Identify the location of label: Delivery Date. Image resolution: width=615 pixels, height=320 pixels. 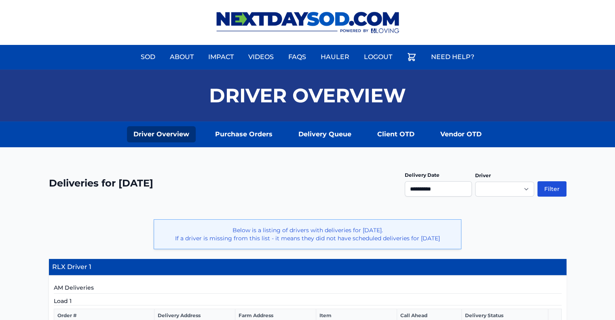
(422, 175).